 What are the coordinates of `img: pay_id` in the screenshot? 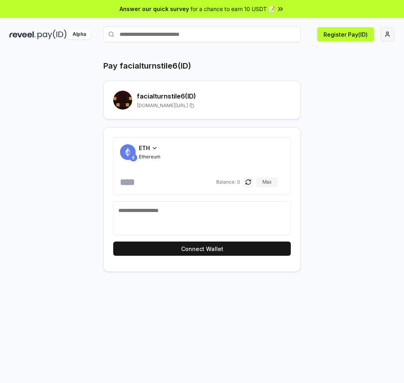 It's located at (52, 34).